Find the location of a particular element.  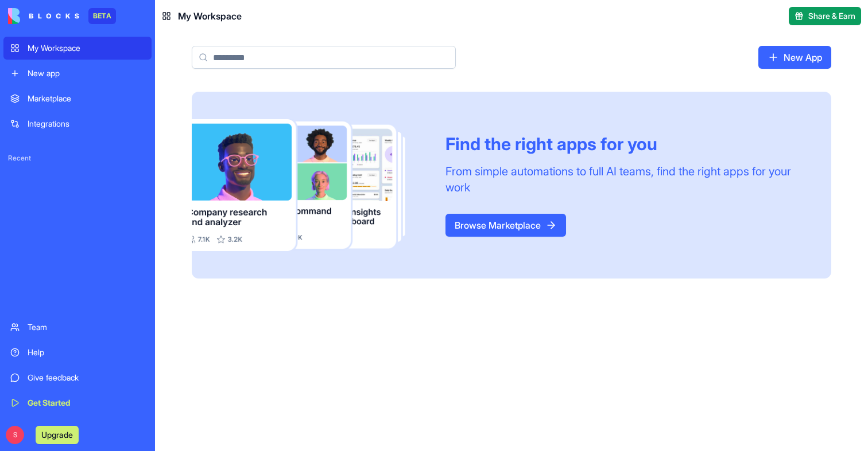

span: Recent is located at coordinates (77, 158).